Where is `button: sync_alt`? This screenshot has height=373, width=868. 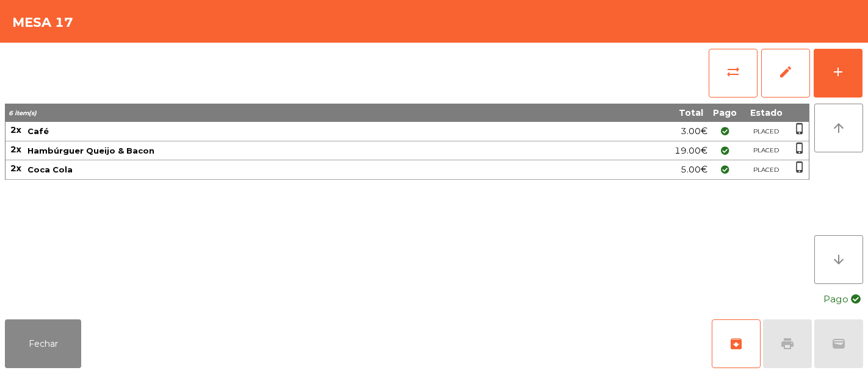 button: sync_alt is located at coordinates (733, 73).